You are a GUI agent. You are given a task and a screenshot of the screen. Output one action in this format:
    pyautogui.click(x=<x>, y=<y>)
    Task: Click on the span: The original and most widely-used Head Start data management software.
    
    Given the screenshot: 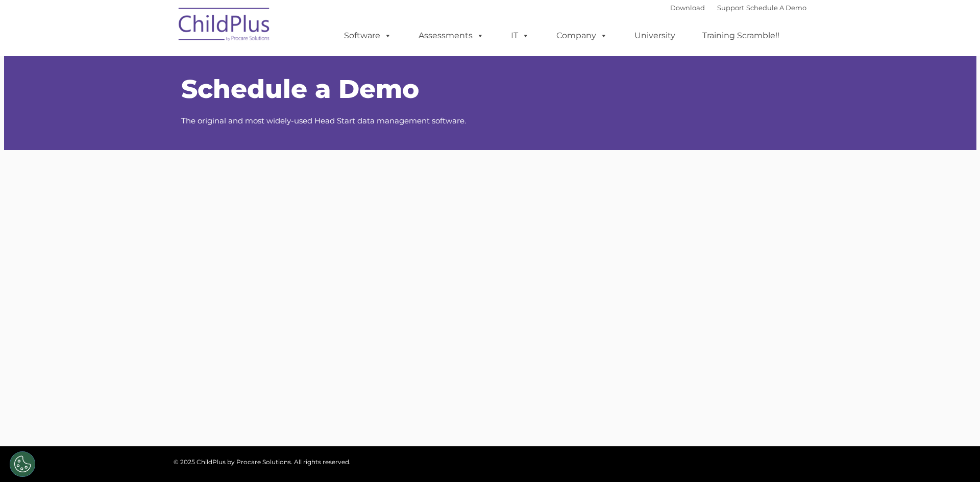 What is the action you would take?
    pyautogui.click(x=324, y=120)
    